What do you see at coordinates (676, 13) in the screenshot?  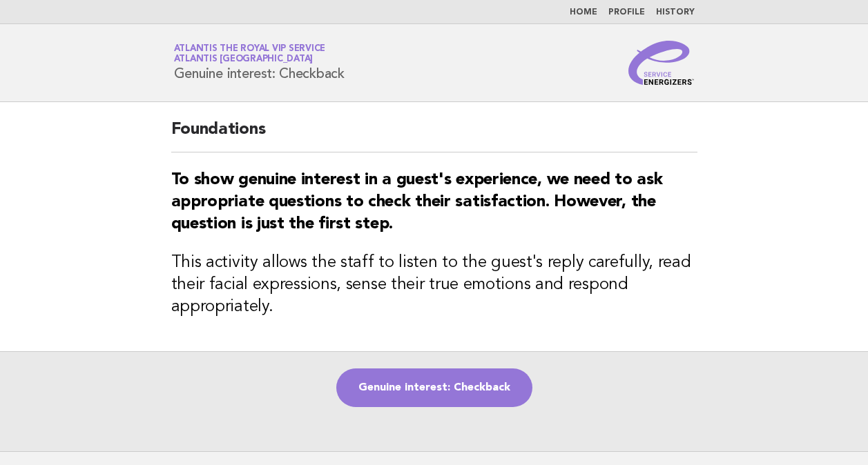 I see `a: History` at bounding box center [676, 13].